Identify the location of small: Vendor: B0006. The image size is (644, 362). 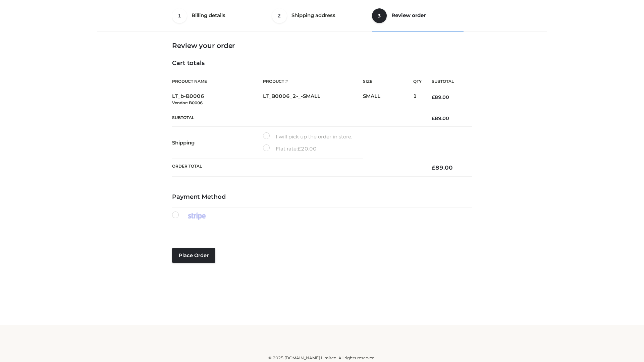
(187, 103).